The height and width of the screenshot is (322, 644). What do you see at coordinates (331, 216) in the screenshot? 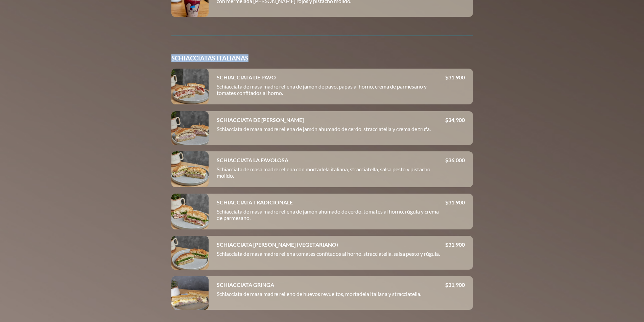
I see `p: Schiacciata de masa madre rellena de jamón ahumado de cerdo, tomates al horno, rúgula y crema de ...` at bounding box center [331, 216].